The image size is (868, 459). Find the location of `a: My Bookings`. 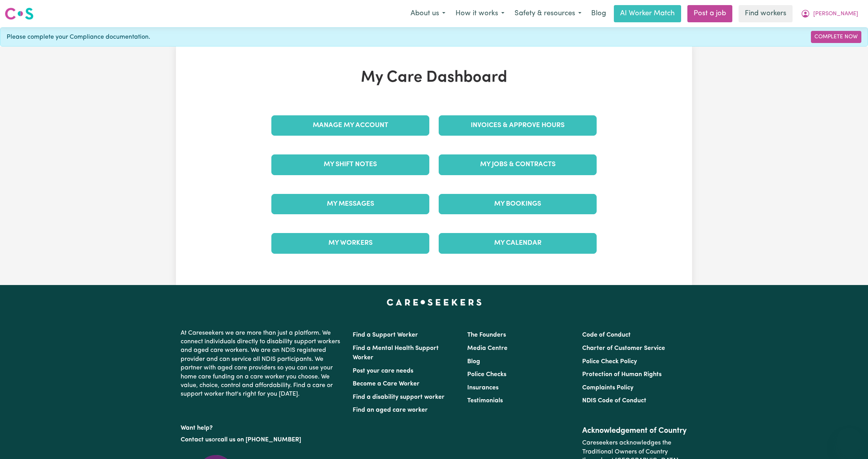

a: My Bookings is located at coordinates (517, 204).